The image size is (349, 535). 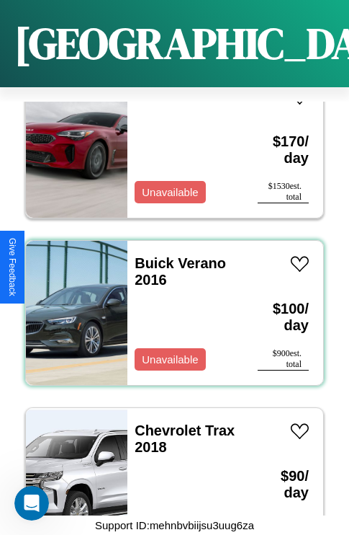 What do you see at coordinates (180, 271) in the screenshot?
I see `a: Buick Verano 2016` at bounding box center [180, 271].